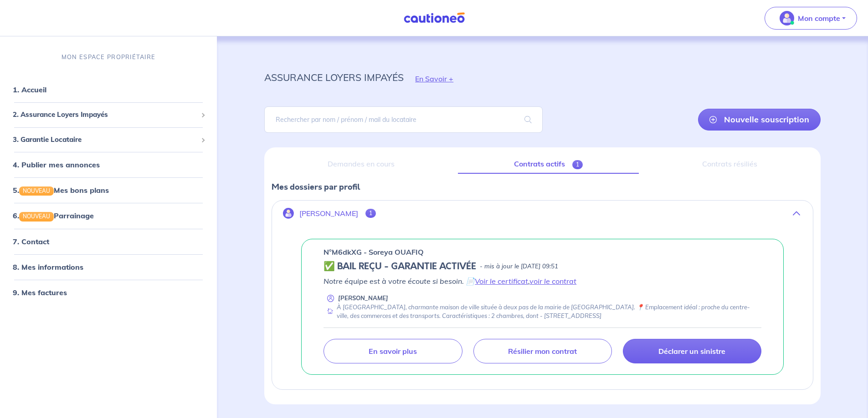  What do you see at coordinates (542, 281) in the screenshot?
I see `p: Notre équipe est à votre écoute si besoin. 📄 ,` at bounding box center [542, 281].